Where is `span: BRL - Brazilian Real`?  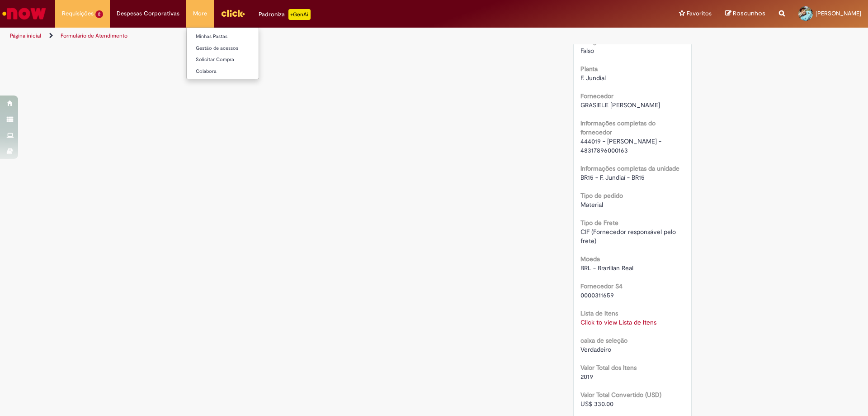 span: BRL - Brazilian Real is located at coordinates (607, 268).